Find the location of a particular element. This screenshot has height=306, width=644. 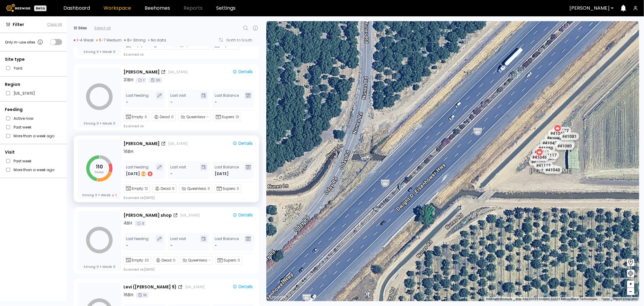

div: # 41126 is located at coordinates (565, 145).